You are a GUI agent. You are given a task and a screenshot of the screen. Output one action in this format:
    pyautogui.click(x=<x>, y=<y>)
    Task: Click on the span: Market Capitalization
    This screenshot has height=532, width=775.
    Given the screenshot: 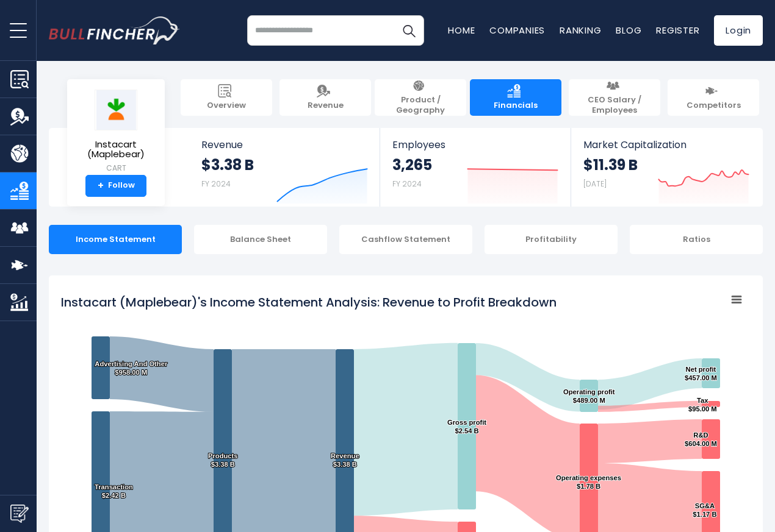 What is the action you would take?
    pyautogui.click(x=667, y=144)
    